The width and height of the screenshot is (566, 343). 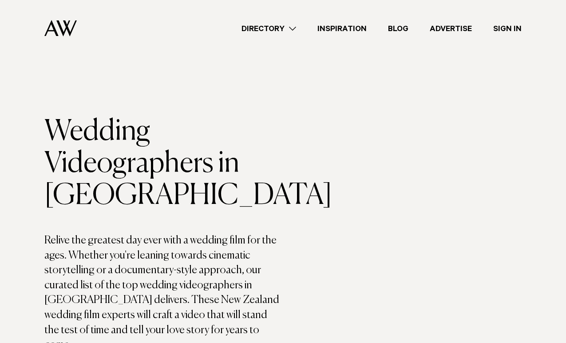 I want to click on a: Sign In, so click(x=507, y=28).